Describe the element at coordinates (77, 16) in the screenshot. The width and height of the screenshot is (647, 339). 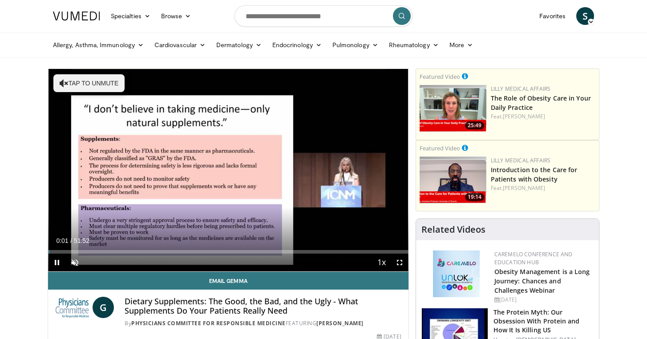
I see `img: VuMedi Logo` at that location.